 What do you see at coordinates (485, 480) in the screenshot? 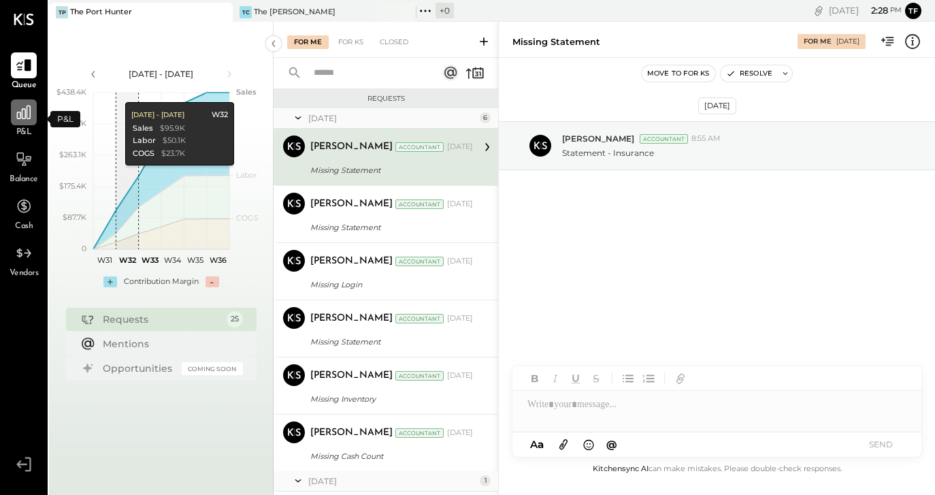
I see `div: 1` at bounding box center [485, 480].